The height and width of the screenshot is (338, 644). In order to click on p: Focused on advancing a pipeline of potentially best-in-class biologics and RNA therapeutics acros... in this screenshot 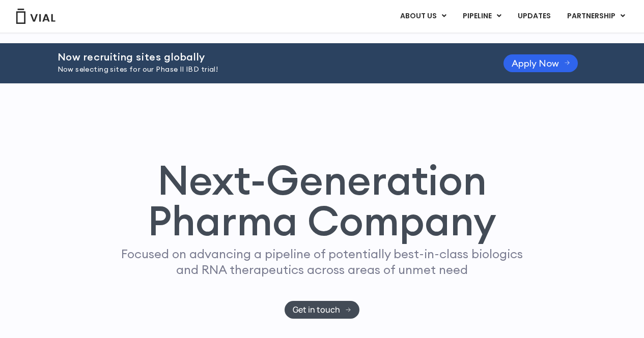, I will do `click(322, 262)`.